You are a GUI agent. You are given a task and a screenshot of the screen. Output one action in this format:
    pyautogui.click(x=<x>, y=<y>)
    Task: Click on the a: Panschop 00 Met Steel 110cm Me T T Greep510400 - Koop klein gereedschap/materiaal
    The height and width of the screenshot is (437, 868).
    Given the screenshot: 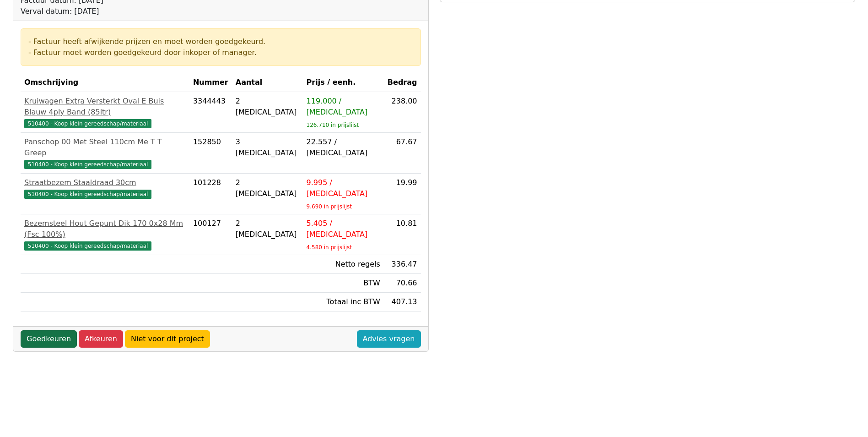 What is the action you would take?
    pyautogui.click(x=105, y=153)
    